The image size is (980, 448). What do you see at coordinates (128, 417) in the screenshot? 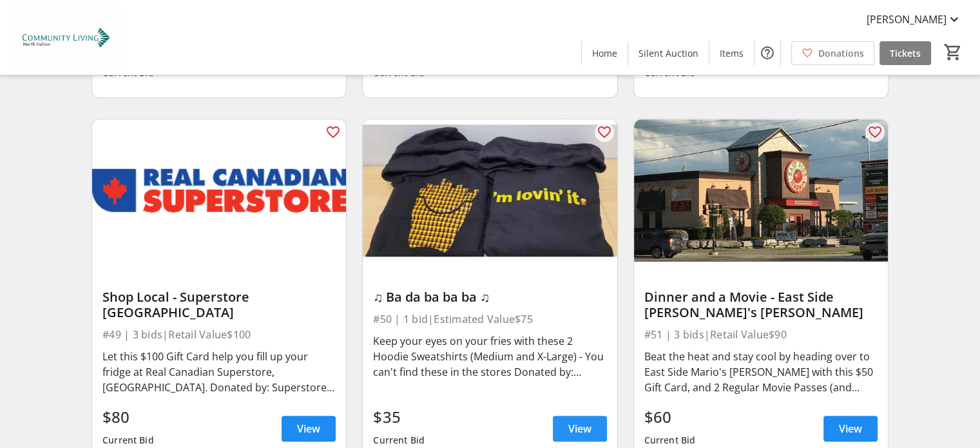
I see `div: $80` at bounding box center [128, 417].